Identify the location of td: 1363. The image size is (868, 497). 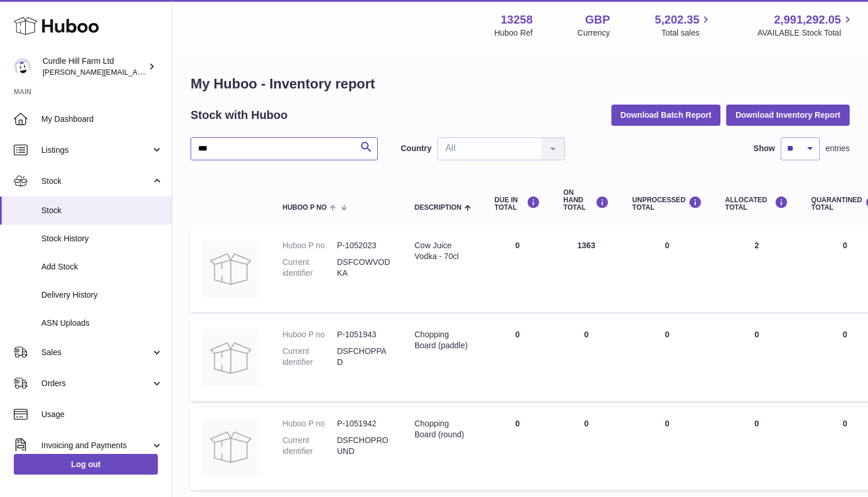
(586, 270).